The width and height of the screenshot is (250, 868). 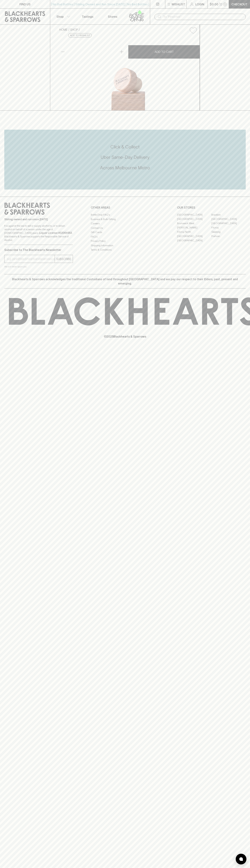 What do you see at coordinates (63, 29) in the screenshot?
I see `a: HOME` at bounding box center [63, 29].